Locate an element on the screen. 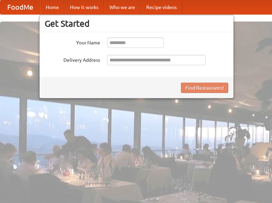 Image resolution: width=272 pixels, height=203 pixels. a: Who we are is located at coordinates (122, 7).